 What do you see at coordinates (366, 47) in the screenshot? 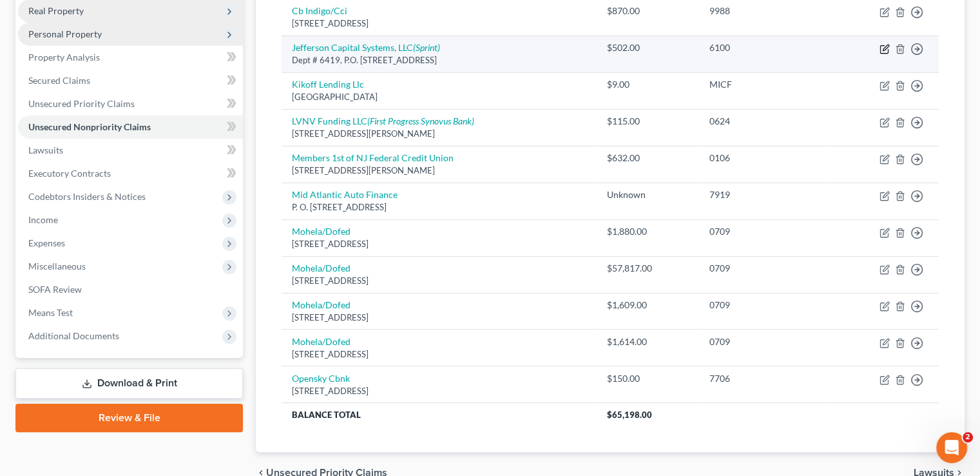
I see `a: Jefferson Capital Systems, LLC(Sprint)` at bounding box center [366, 47].